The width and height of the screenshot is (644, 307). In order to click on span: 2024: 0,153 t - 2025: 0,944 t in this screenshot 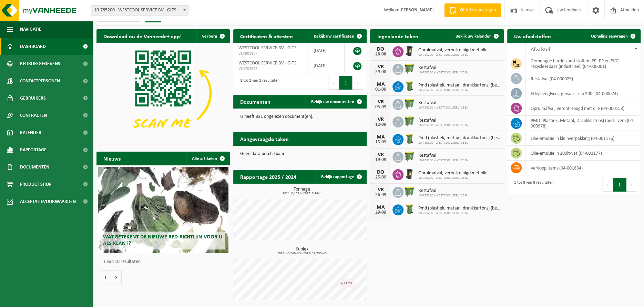, I will do `click(301, 194)`.